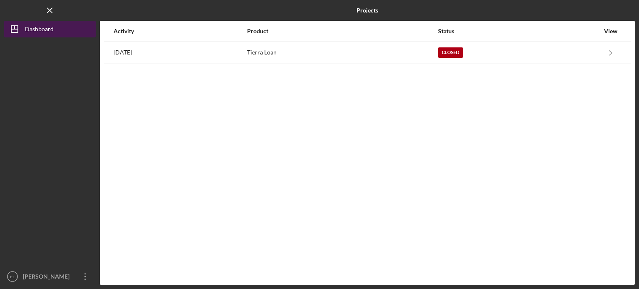 The width and height of the screenshot is (639, 289). Describe the element at coordinates (342, 53) in the screenshot. I see `div: Tierra Loan` at that location.